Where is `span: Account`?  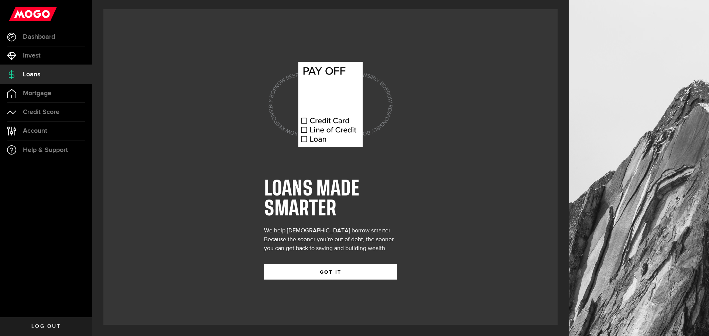 span: Account is located at coordinates (35, 131).